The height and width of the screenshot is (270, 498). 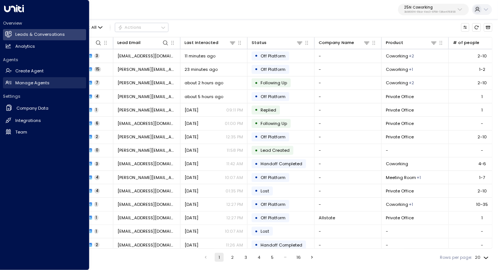 I want to click on p: 11:42 AM, so click(x=235, y=164).